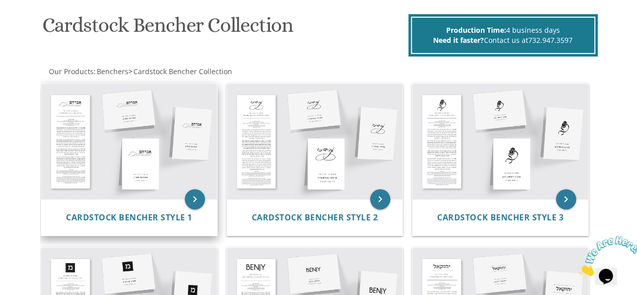 This screenshot has width=637, height=295. I want to click on img: Chat attention grabber, so click(35, 24).